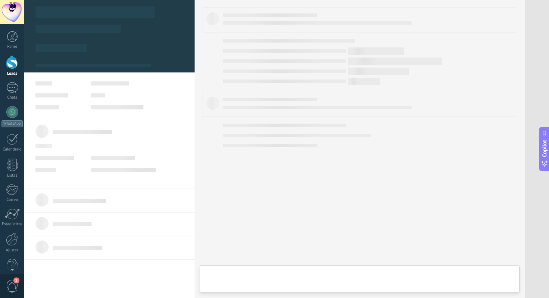  I want to click on div: Ajustes, so click(12, 250).